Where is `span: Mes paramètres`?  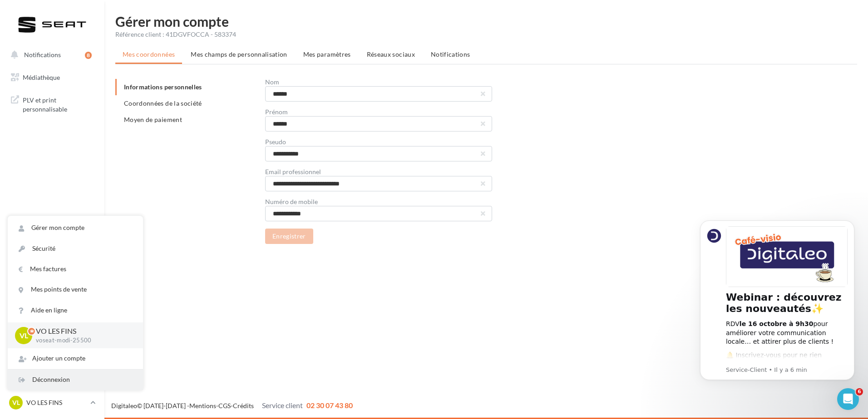
span: Mes paramètres is located at coordinates (327, 54).